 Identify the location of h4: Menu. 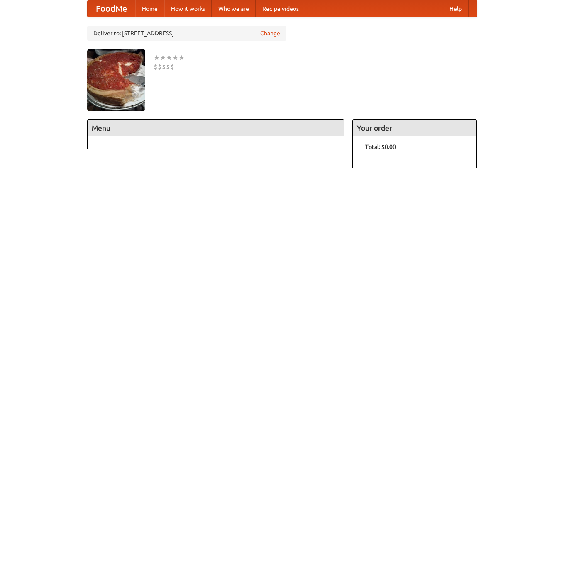
(216, 128).